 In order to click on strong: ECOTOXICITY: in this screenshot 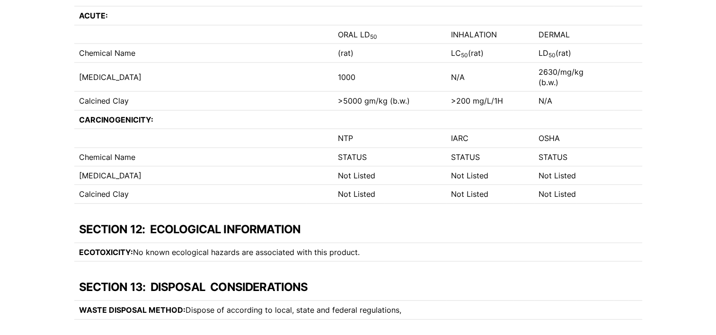, I will do `click(106, 252)`.